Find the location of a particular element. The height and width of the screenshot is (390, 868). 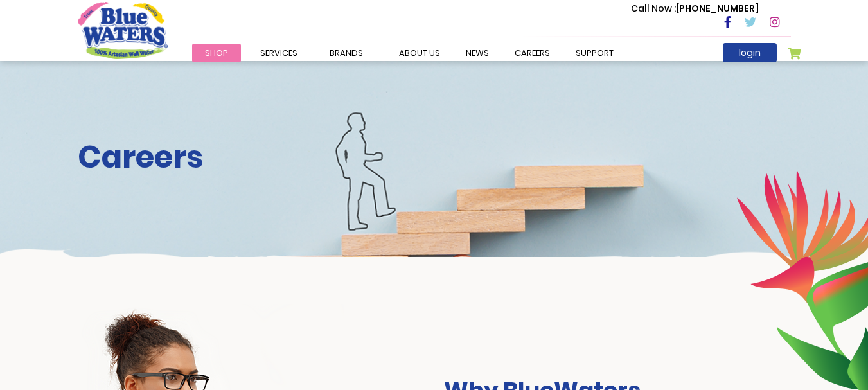

a: Services is located at coordinates (279, 53).